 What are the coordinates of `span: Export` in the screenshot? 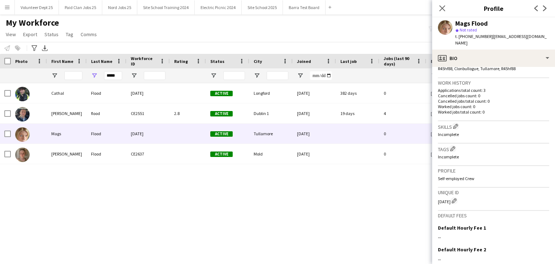 It's located at (30, 34).